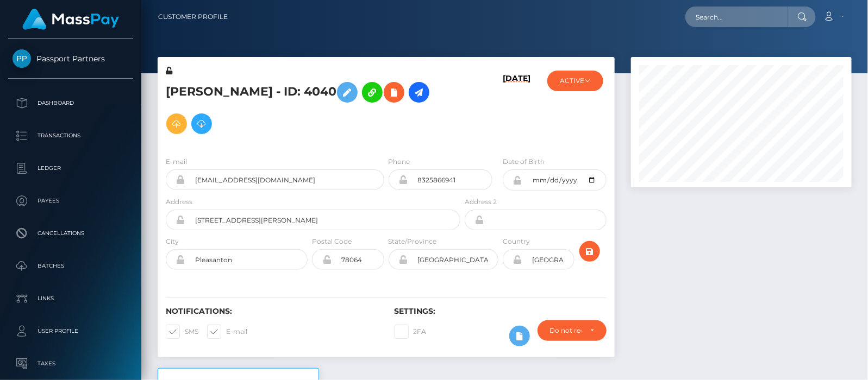 The height and width of the screenshot is (380, 868). What do you see at coordinates (71, 233) in the screenshot?
I see `a: Cancellations` at bounding box center [71, 233].